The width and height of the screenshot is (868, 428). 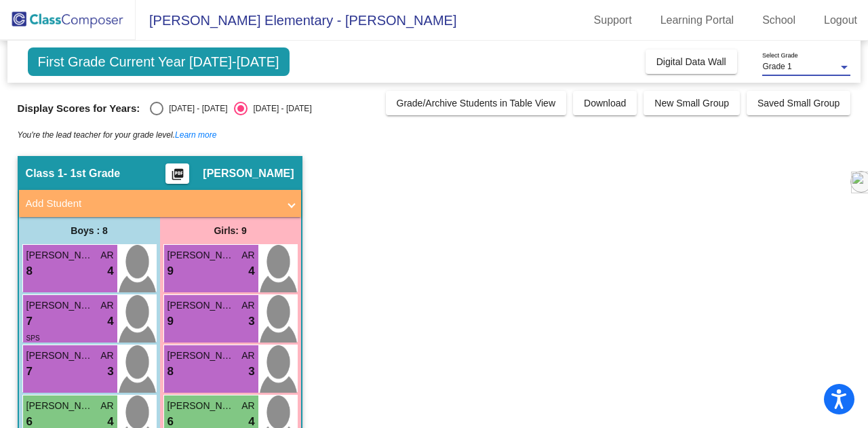 What do you see at coordinates (160, 204) in the screenshot?
I see `mat-expansion-panel-header: Add Student` at bounding box center [160, 204].